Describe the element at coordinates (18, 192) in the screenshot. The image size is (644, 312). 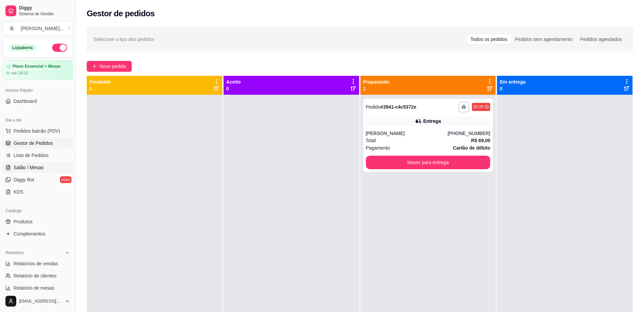
I see `span: KDS` at that location.